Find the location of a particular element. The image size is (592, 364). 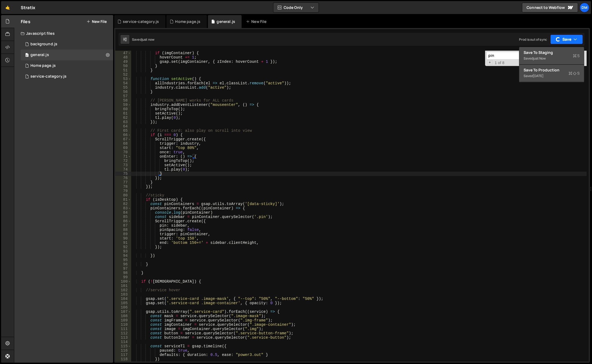

div: 107 is located at coordinates (123, 312).